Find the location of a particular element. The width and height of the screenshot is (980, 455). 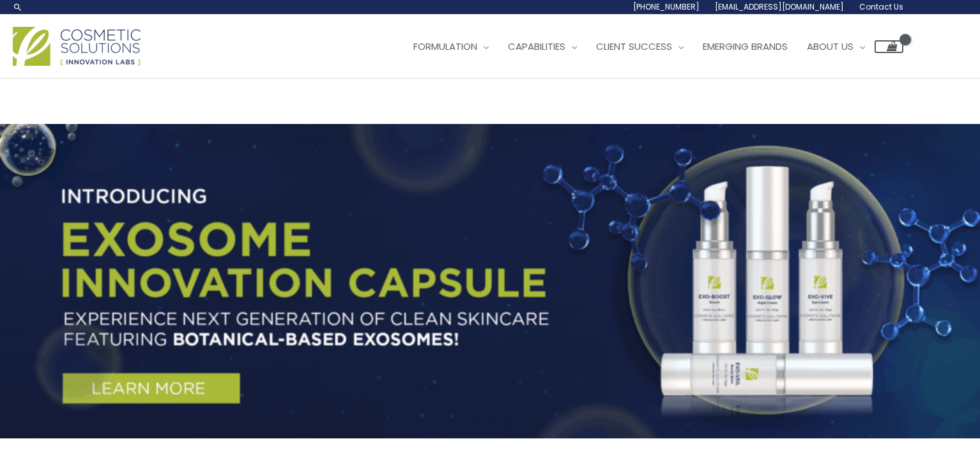

span: Emerging Brands is located at coordinates (745, 46).